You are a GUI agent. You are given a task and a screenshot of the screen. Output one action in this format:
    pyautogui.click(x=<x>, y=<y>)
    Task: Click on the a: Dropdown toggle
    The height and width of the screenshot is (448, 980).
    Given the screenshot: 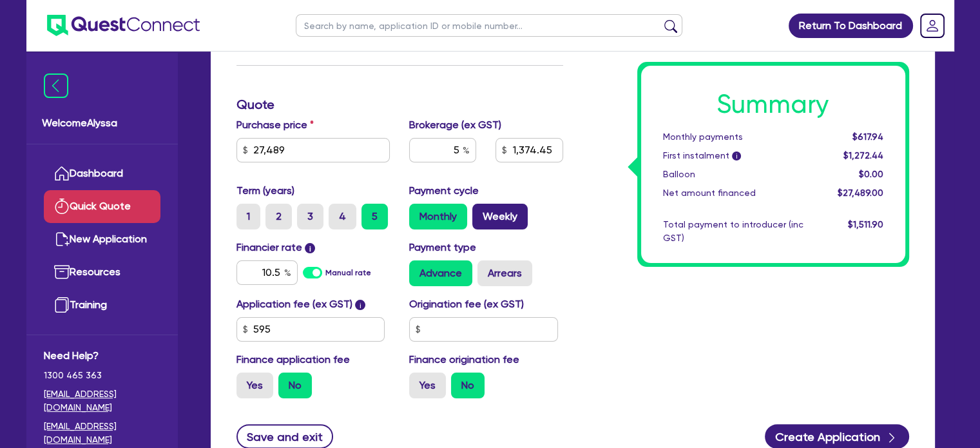 What is the action you would take?
    pyautogui.click(x=932, y=26)
    